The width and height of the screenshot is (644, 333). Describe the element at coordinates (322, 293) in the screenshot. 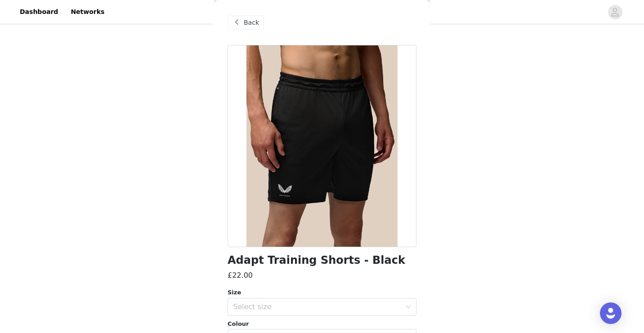

I see `div: Size` at that location.